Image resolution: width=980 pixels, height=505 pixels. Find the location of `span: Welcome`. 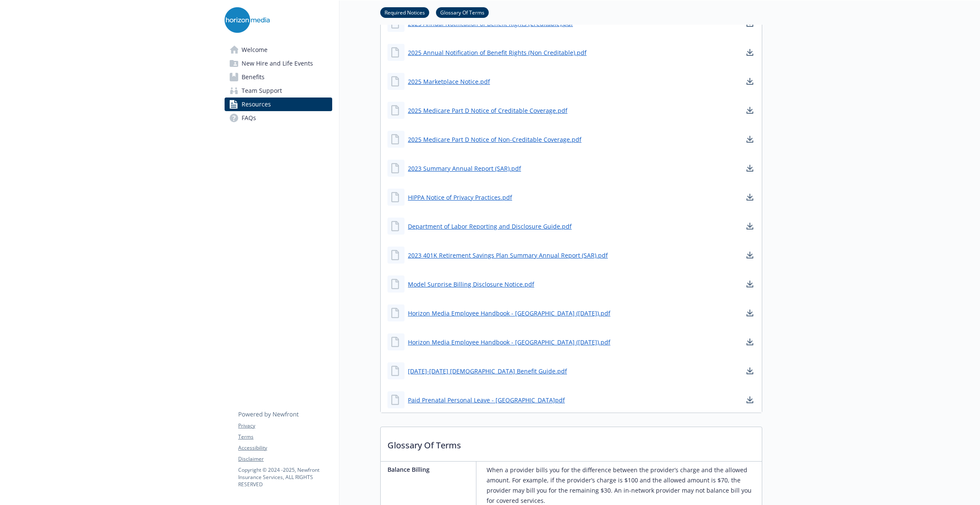

span: Welcome is located at coordinates (255, 50).